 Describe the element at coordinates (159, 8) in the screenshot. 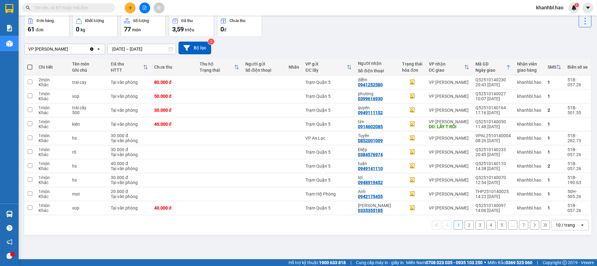

I see `span: aim` at that location.